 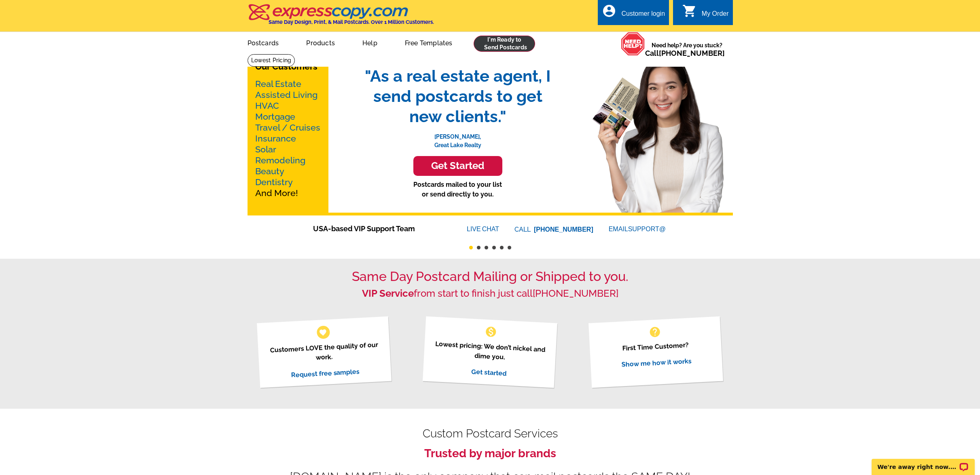 I want to click on p: We're away right now. Please check back later!, so click(x=52, y=18).